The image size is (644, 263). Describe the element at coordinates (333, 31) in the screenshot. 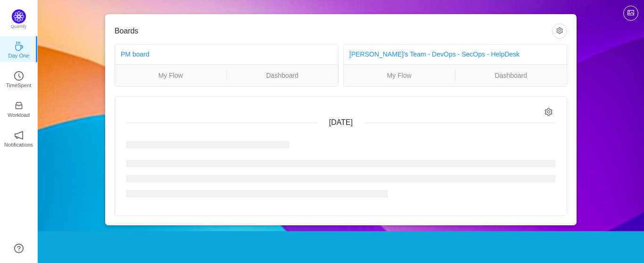

I see `h3: Boards` at that location.